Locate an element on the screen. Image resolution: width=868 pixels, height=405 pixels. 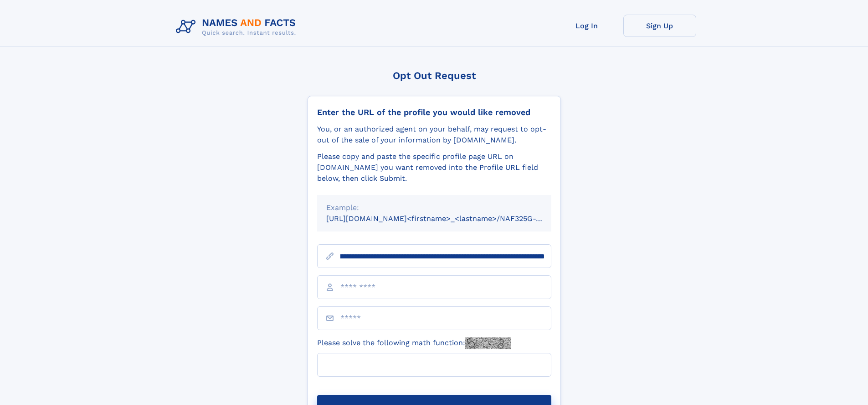
img: Logo Names and Facts is located at coordinates (238, 27).